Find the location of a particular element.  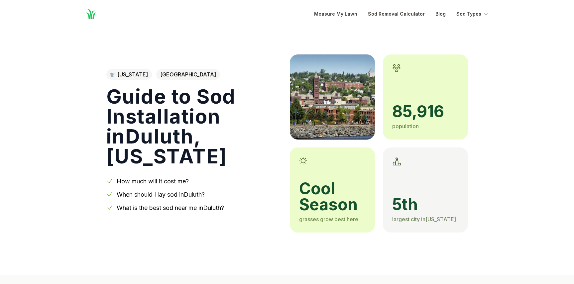

img: Minnesota state outline is located at coordinates (112, 74).